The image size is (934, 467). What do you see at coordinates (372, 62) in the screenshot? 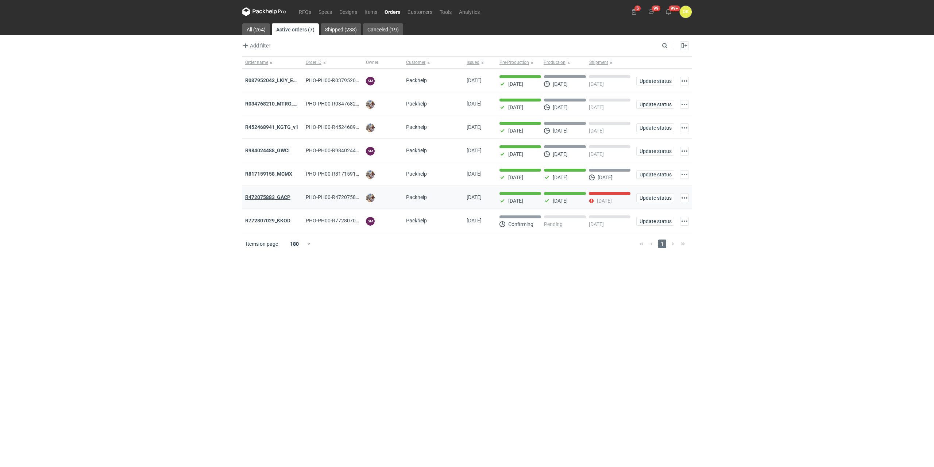
I see `span: Owner` at bounding box center [372, 62].